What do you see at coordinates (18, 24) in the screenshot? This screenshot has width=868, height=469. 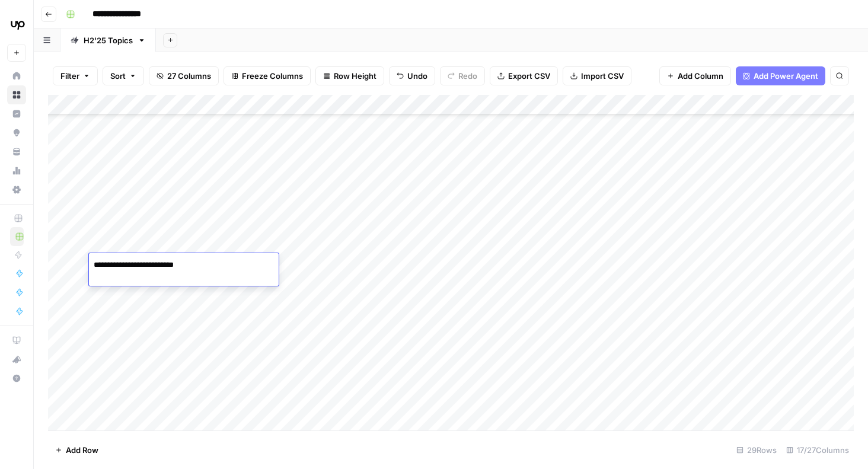 I see `img: Upwork Logo` at bounding box center [18, 24].